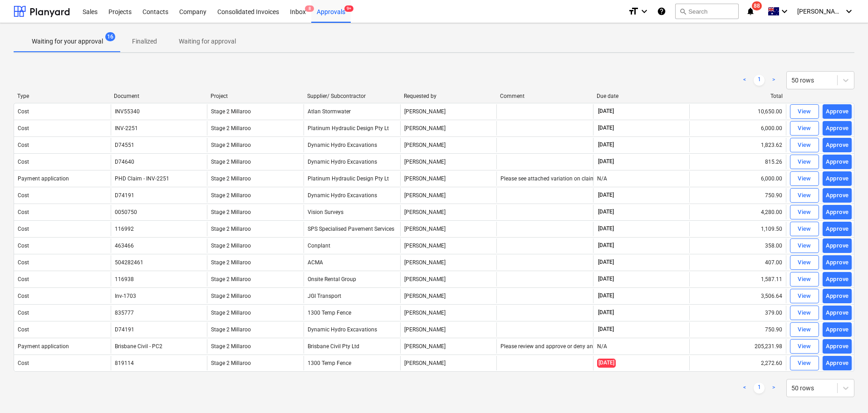 The height and width of the screenshot is (413, 868). What do you see at coordinates (737, 313) in the screenshot?
I see `div: 379.00` at bounding box center [737, 313].